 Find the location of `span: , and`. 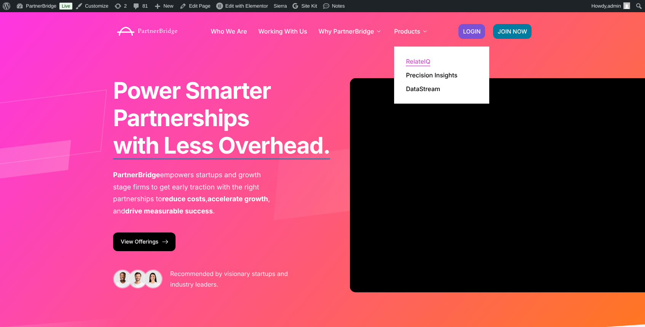

span: , and is located at coordinates (192, 205).